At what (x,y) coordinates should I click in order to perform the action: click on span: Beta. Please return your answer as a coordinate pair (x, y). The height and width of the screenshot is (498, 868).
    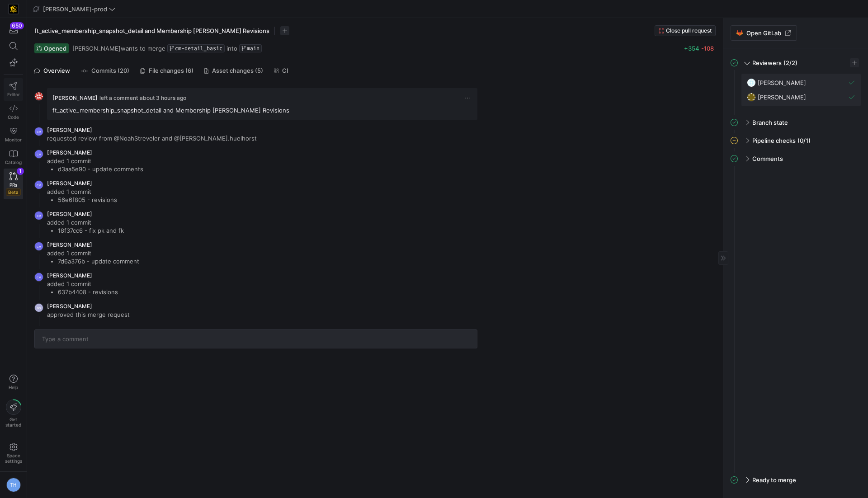
    Looking at the image, I should click on (13, 192).